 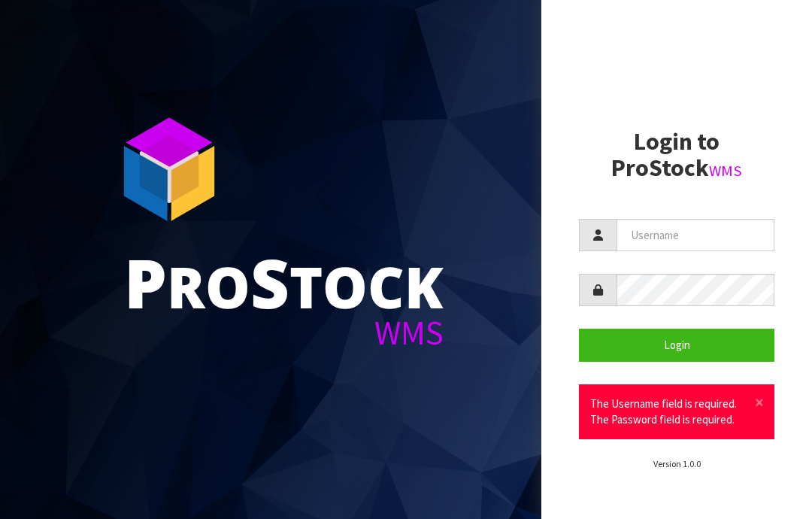 I want to click on small: Version 1.0.0, so click(x=676, y=463).